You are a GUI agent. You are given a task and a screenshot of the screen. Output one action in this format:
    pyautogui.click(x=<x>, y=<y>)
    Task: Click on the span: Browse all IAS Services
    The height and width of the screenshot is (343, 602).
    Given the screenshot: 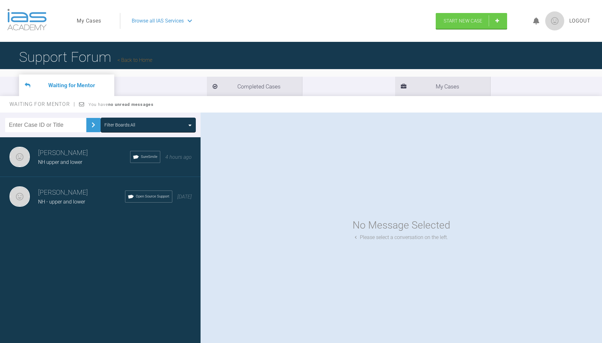 What is the action you would take?
    pyautogui.click(x=158, y=21)
    